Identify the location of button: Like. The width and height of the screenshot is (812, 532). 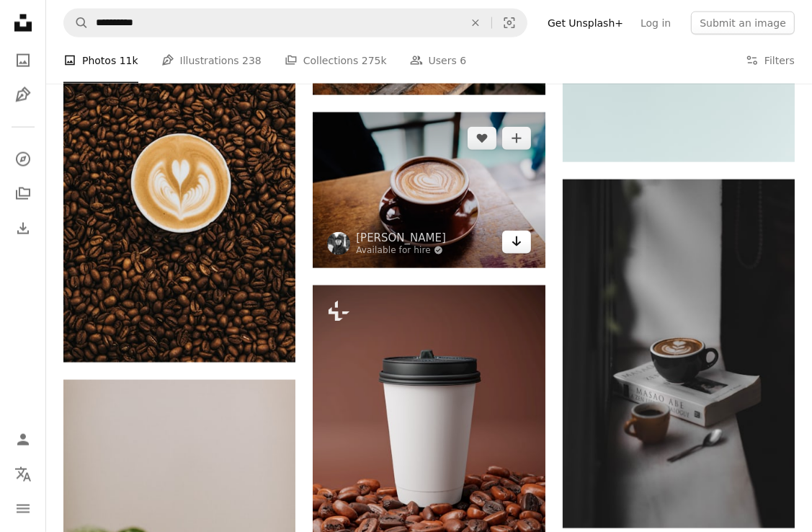
(482, 139).